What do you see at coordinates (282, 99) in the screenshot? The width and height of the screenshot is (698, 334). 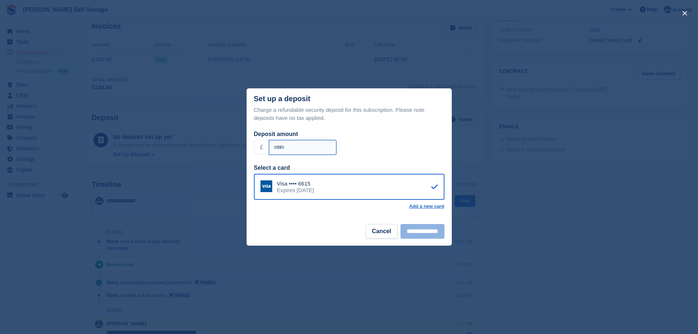 I see `div: Set up a deposit` at bounding box center [282, 99].